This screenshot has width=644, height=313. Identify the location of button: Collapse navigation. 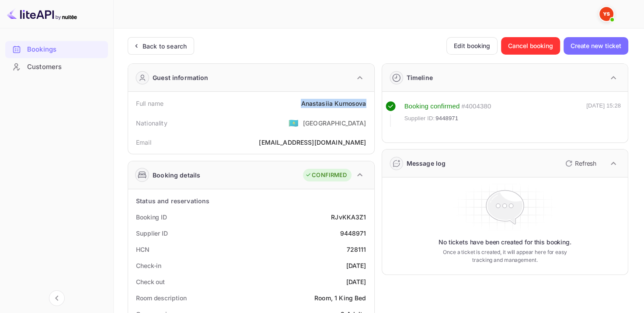
(57, 298).